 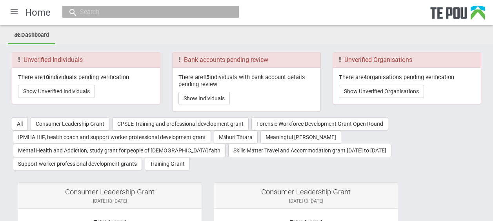 I want to click on button: Māhuri Tōtara, so click(x=236, y=137).